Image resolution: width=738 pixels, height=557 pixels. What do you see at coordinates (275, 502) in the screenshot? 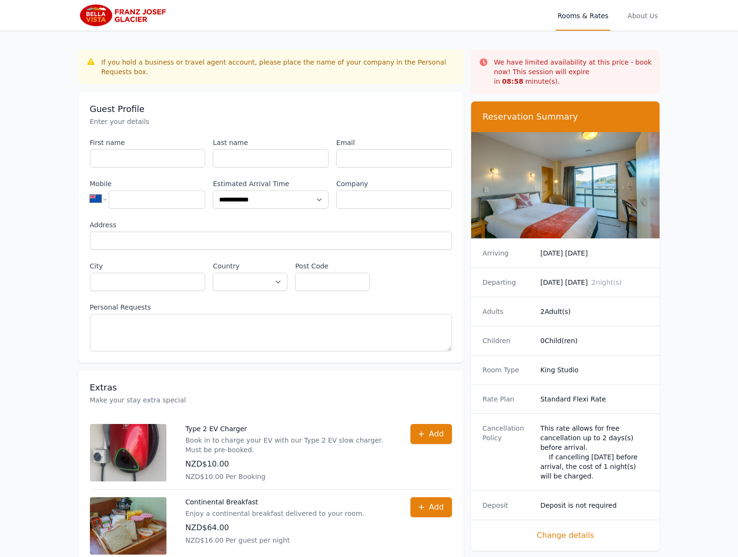
I see `p: Continental Breakfast` at bounding box center [275, 502].